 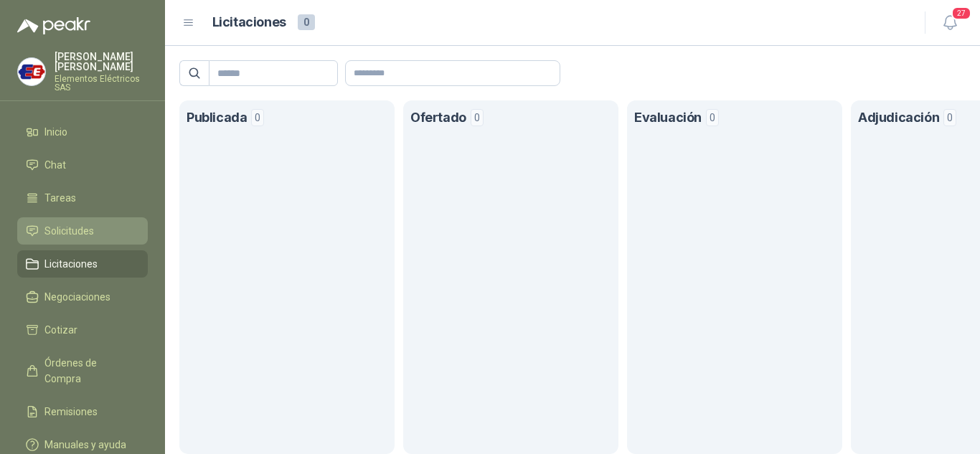 I want to click on span: Órdenes de Compra, so click(x=89, y=371).